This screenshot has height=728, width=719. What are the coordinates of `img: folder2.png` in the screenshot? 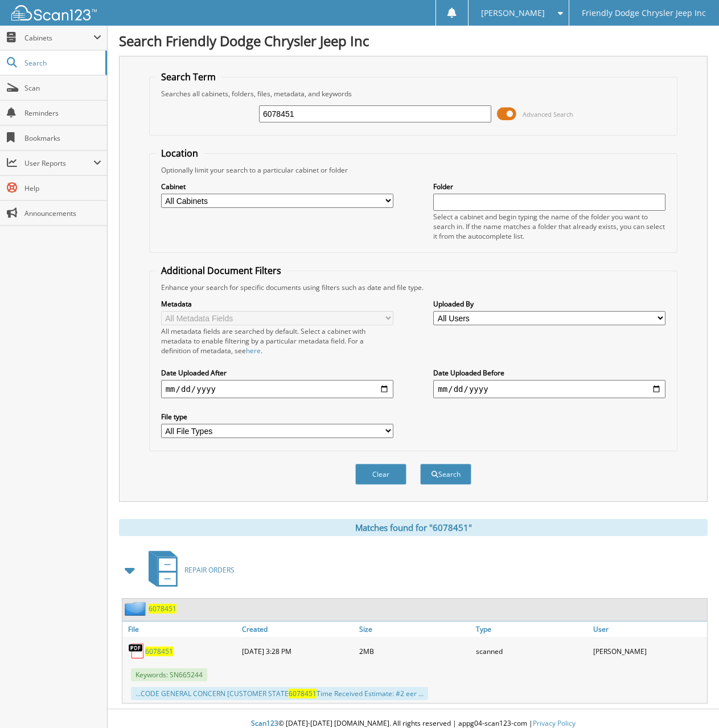 It's located at (137, 608).